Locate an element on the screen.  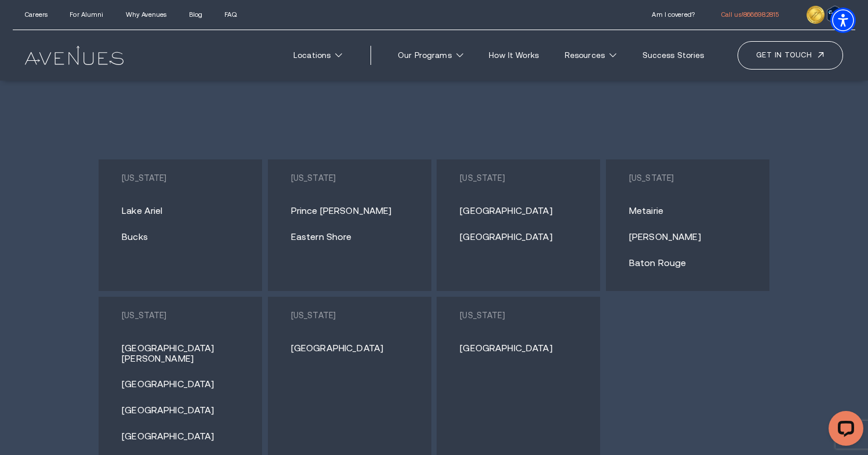
a: Eastern Shore is located at coordinates (355, 237).